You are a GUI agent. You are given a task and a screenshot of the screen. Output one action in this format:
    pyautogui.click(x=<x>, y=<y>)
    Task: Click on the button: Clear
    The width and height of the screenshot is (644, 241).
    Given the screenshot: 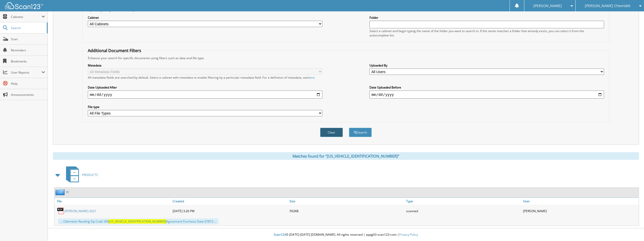 What is the action you would take?
    pyautogui.click(x=331, y=132)
    